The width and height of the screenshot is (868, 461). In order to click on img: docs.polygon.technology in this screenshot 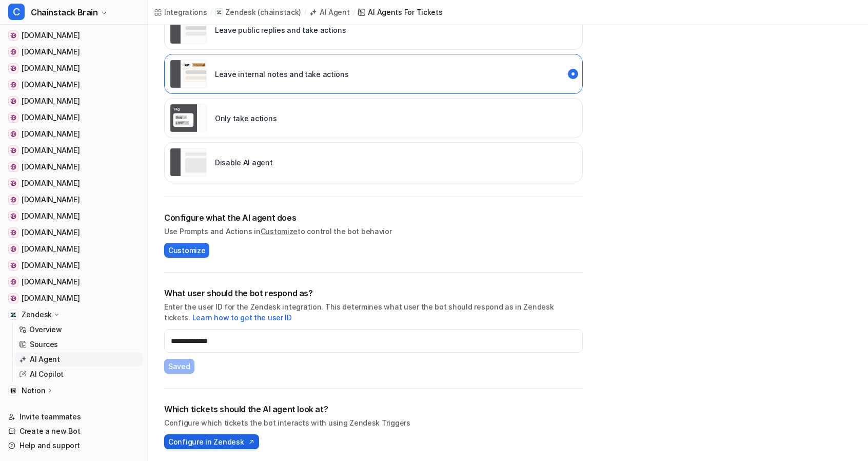, I will do `click(13, 167)`.